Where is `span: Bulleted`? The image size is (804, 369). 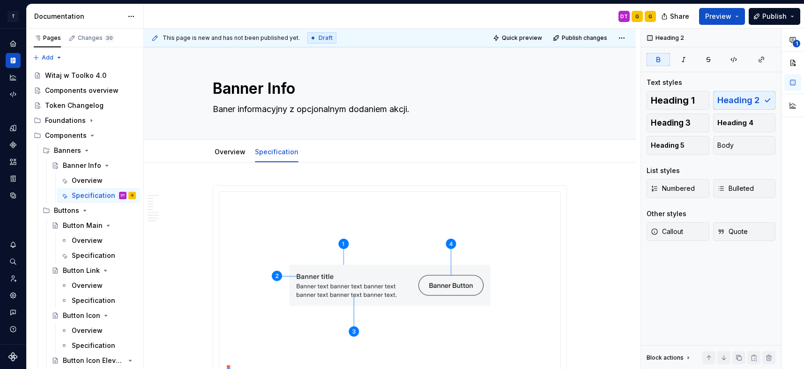 span: Bulleted is located at coordinates (735, 188).